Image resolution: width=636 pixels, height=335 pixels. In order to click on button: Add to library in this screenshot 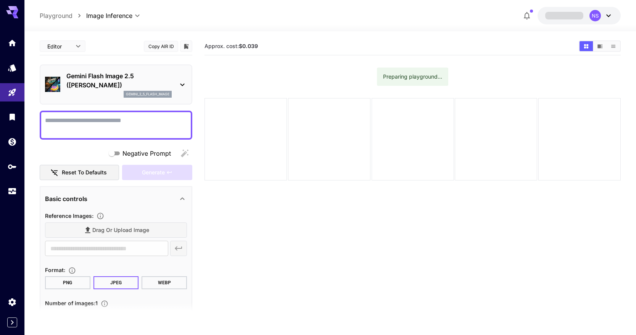, I will do `click(186, 46)`.